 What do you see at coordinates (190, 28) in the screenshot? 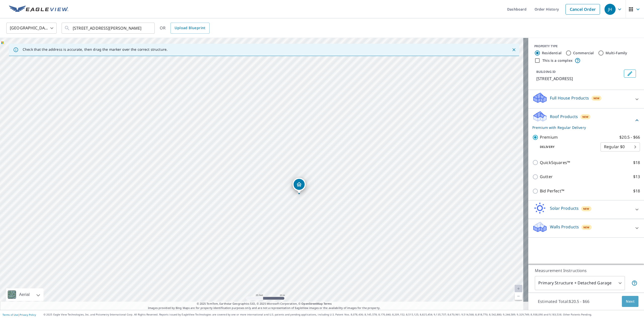
I see `a: Upload Blueprint` at bounding box center [190, 28].